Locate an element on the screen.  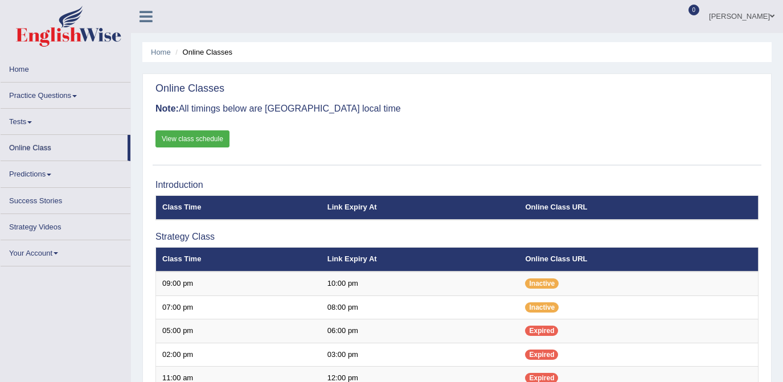
li: Online Classes is located at coordinates (202, 52).